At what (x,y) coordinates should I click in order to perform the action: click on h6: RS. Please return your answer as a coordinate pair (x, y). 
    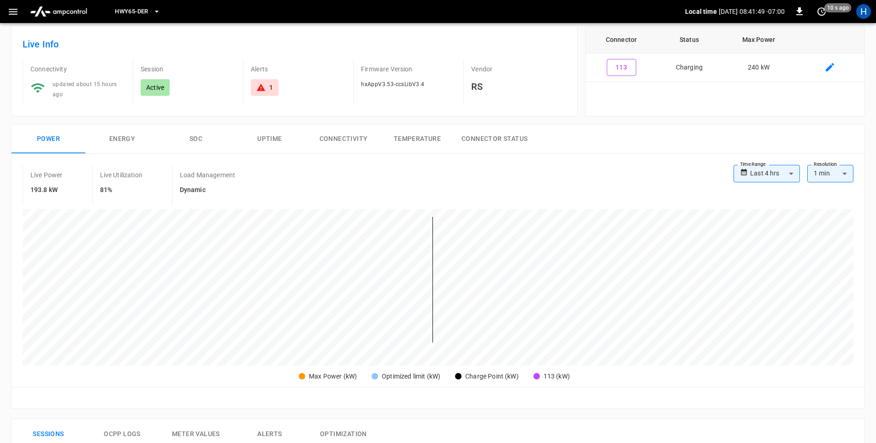
    Looking at the image, I should click on (519, 87).